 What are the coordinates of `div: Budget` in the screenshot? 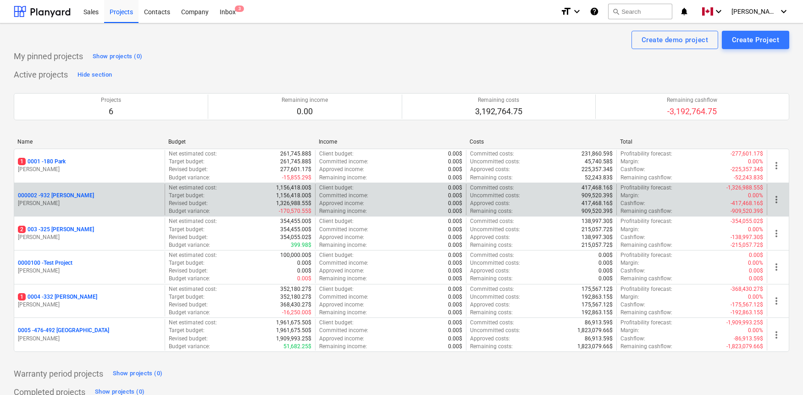 It's located at (240, 142).